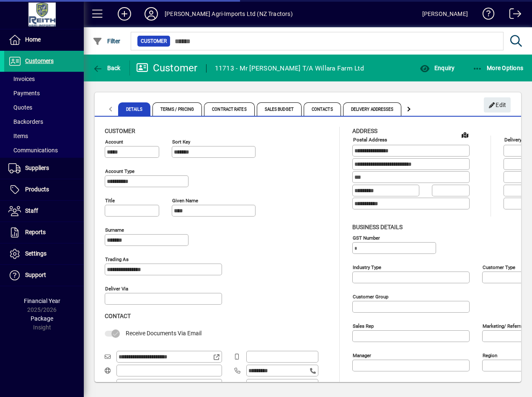 The height and width of the screenshot is (397, 532). I want to click on div: Customer, so click(167, 68).